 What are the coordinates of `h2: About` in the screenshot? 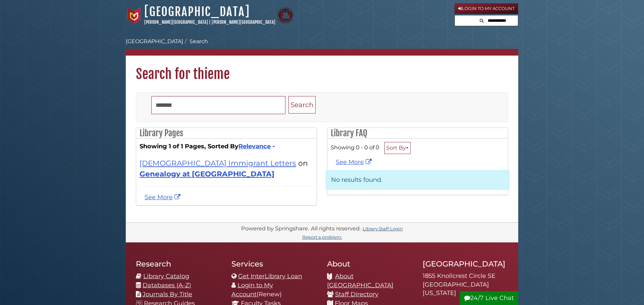 It's located at (370, 264).